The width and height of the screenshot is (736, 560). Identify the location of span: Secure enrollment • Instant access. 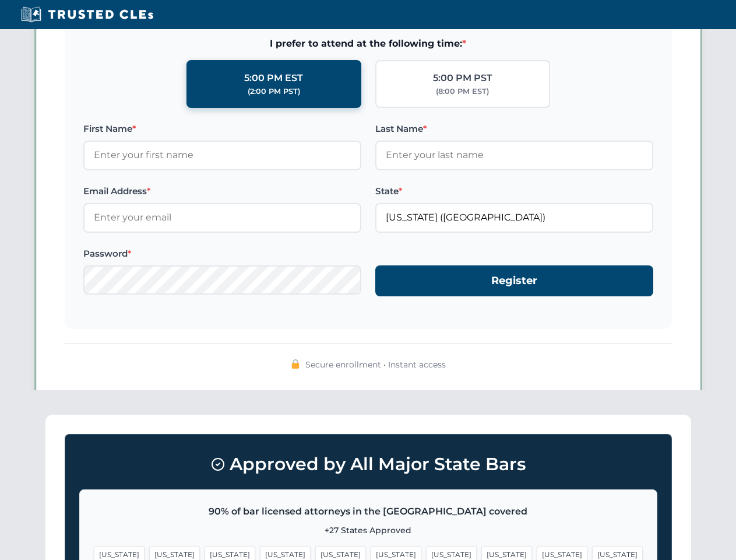
(376, 365).